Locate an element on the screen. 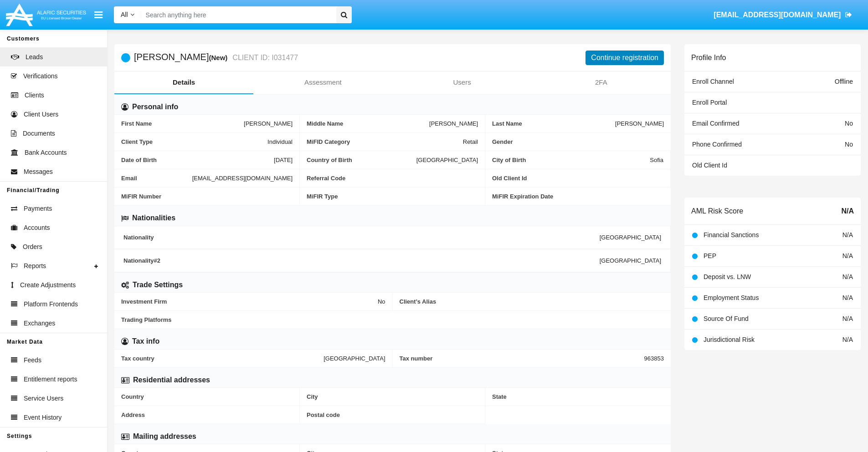 The width and height of the screenshot is (868, 452). span: Email Confirmed is located at coordinates (715, 123).